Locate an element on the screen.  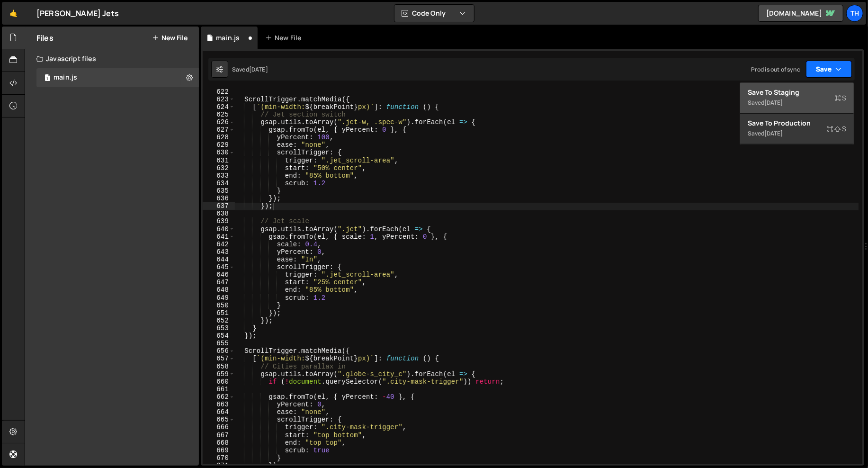
button: Save is located at coordinates (829, 69).